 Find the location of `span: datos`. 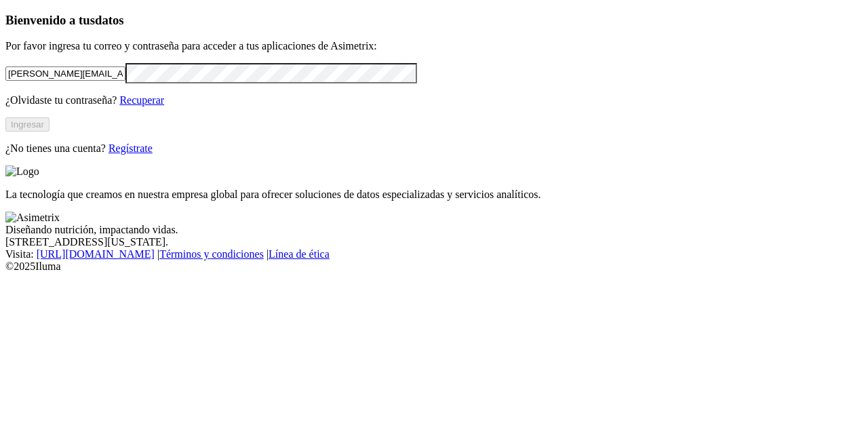

span: datos is located at coordinates (109, 20).